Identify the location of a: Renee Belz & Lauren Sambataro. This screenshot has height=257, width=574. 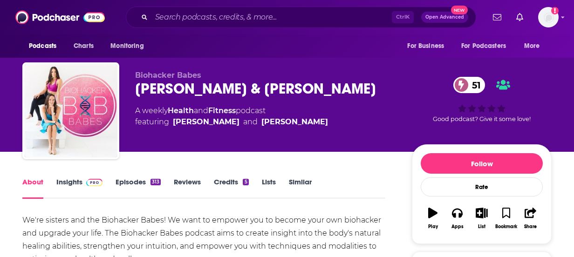
(71, 111).